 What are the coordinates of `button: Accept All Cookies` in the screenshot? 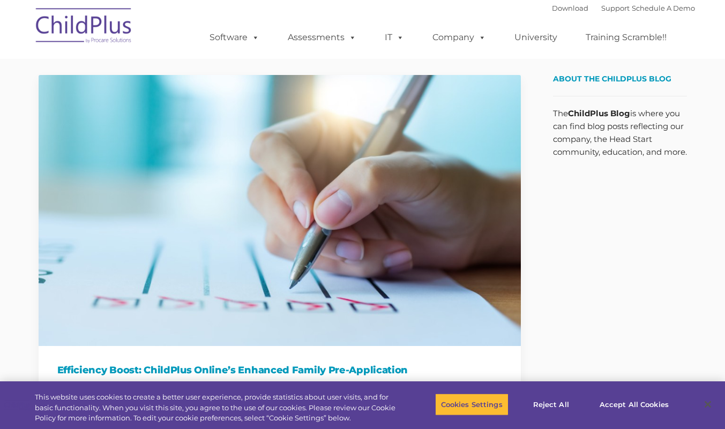 It's located at (634, 404).